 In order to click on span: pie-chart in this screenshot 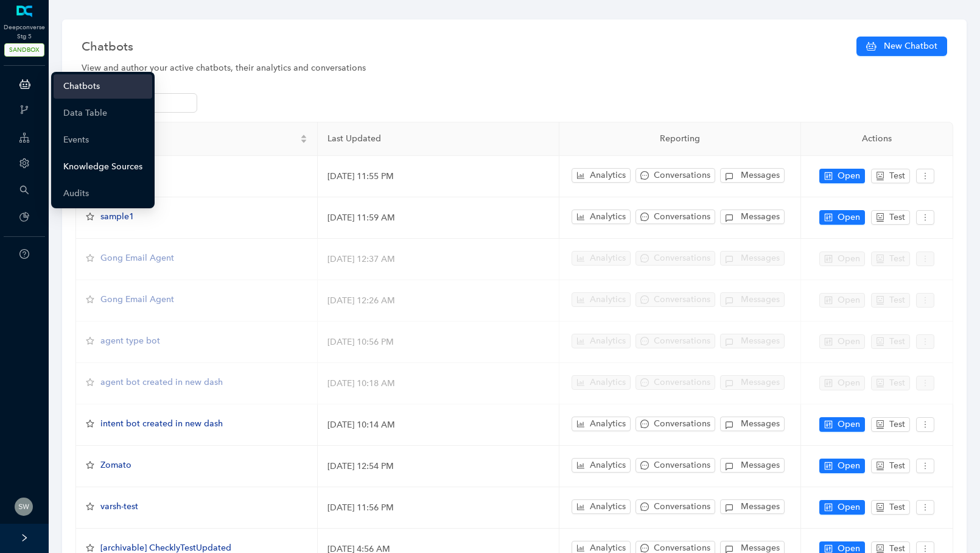, I will do `click(24, 216)`.